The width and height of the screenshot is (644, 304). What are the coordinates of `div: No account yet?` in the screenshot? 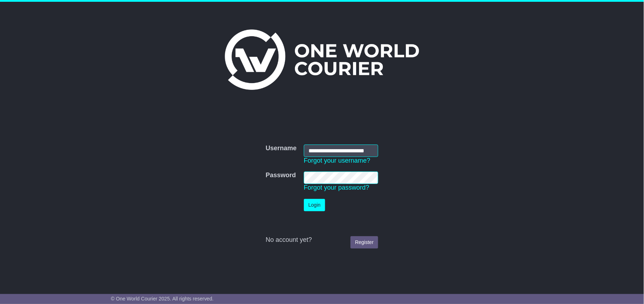 It's located at (322, 240).